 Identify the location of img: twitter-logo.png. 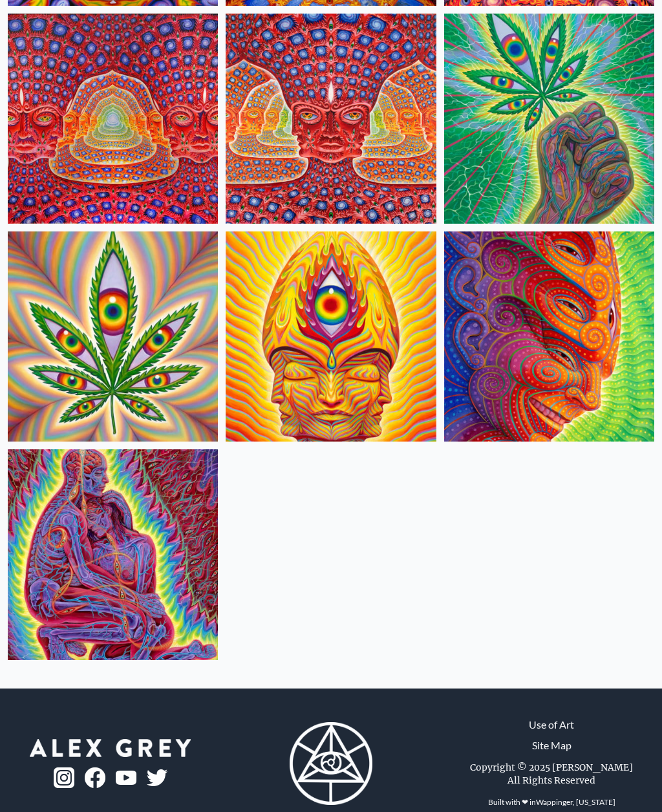
(157, 777).